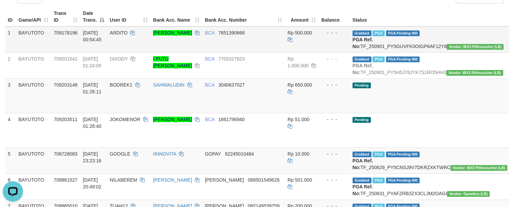  I want to click on span: 709178196, so click(66, 33).